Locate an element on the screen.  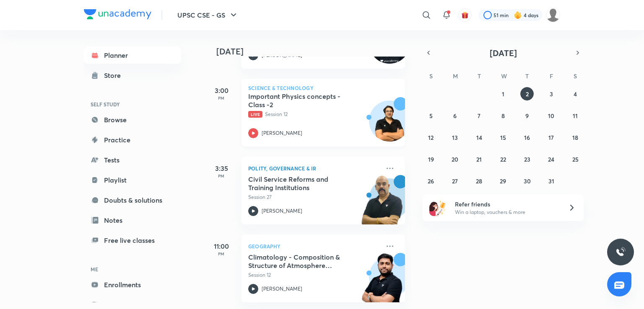
abbr: October 5, 2025 is located at coordinates (431, 115).